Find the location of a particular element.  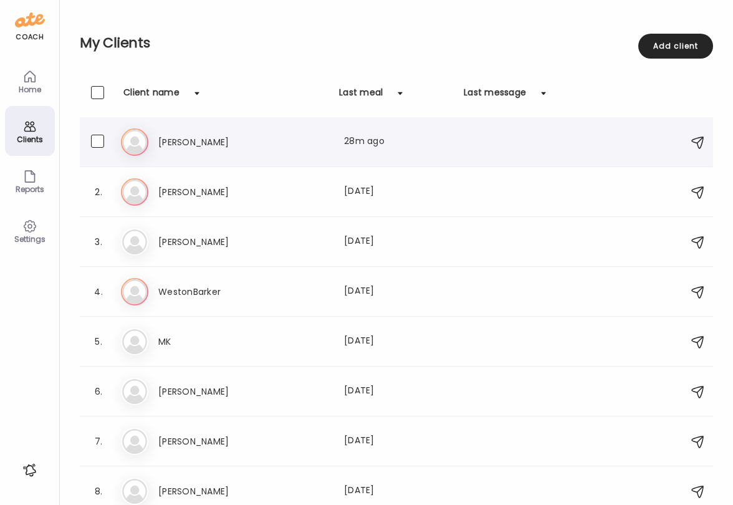

div: 8. is located at coordinates (98, 491).